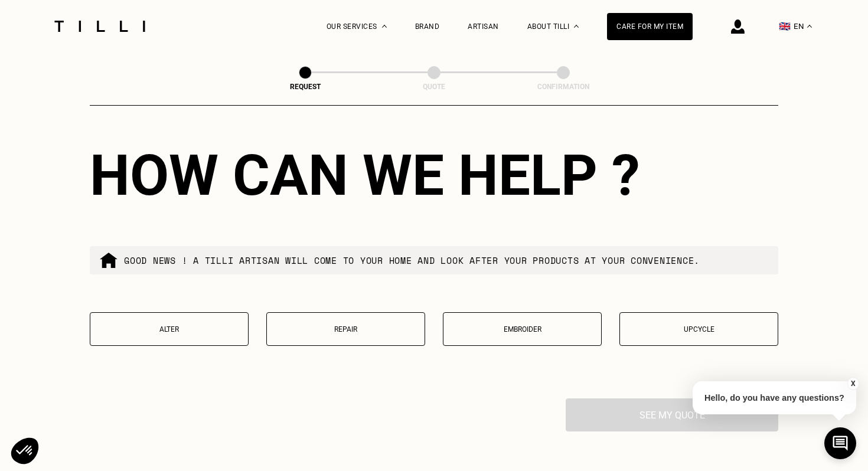 This screenshot has height=471, width=868. Describe the element at coordinates (345, 329) in the screenshot. I see `p: Repair` at that location.